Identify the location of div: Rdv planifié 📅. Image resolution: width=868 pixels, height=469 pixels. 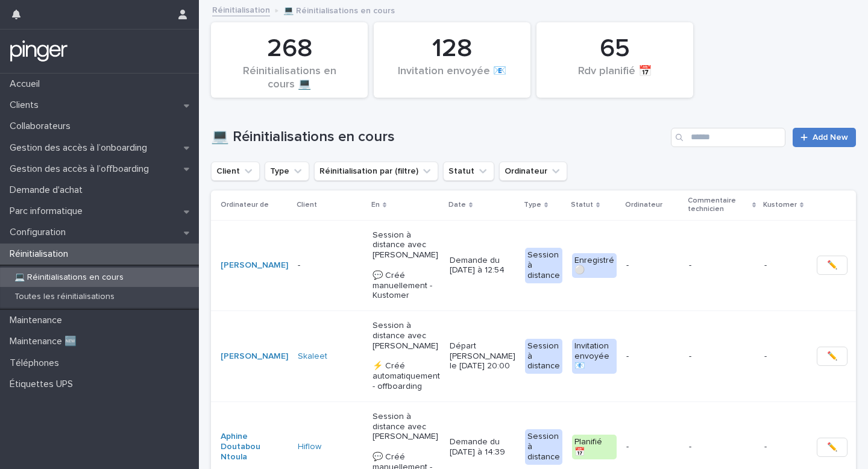
(615, 78).